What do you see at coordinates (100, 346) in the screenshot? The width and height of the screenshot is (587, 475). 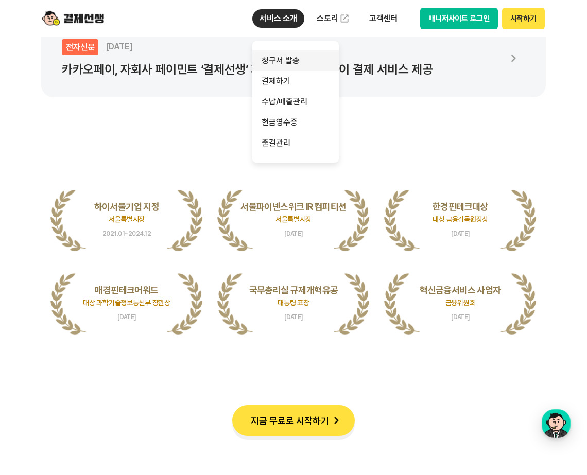 I see `span: 대화` at bounding box center [100, 346].